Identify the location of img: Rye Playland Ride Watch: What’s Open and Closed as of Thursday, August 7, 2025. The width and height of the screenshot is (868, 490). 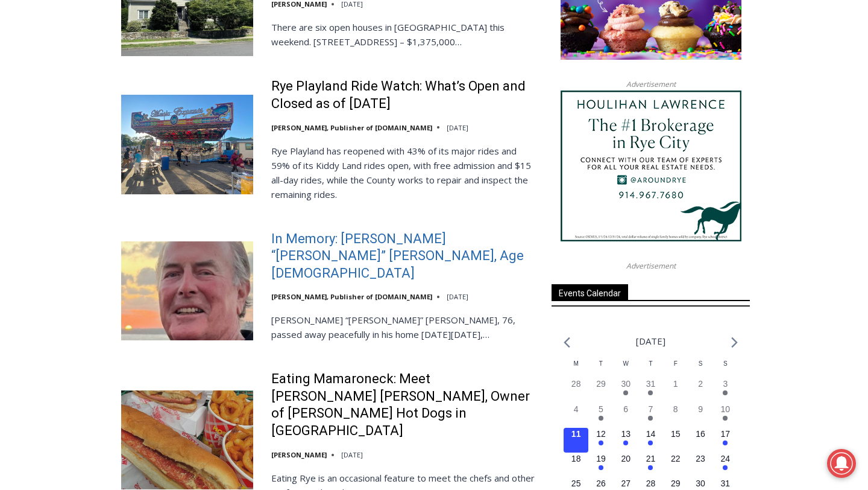
(187, 144).